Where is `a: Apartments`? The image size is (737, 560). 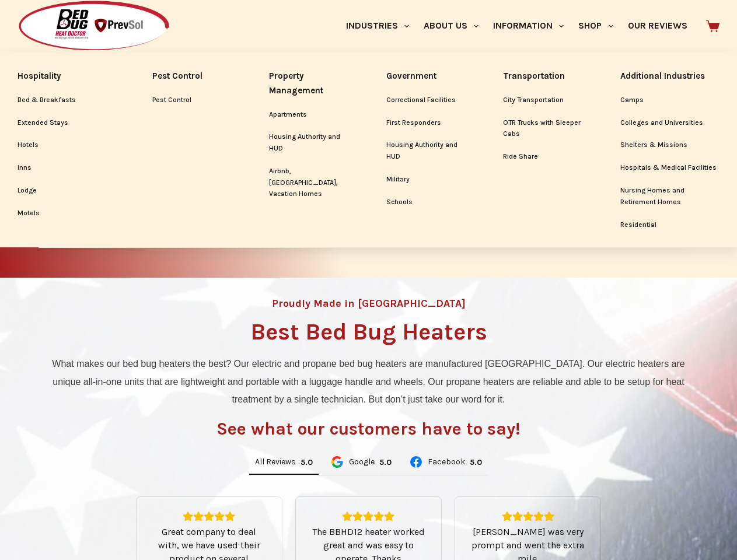
a: Apartments is located at coordinates (309, 115).